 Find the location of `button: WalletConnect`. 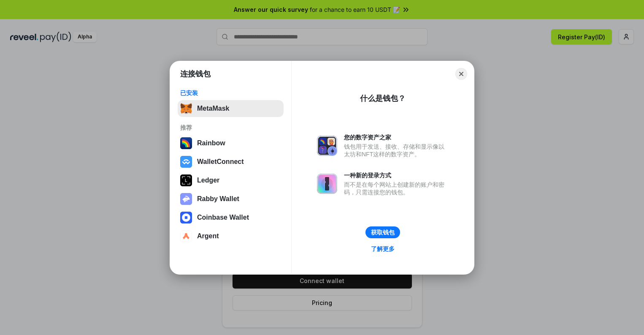

button: WalletConnect is located at coordinates (230, 162).